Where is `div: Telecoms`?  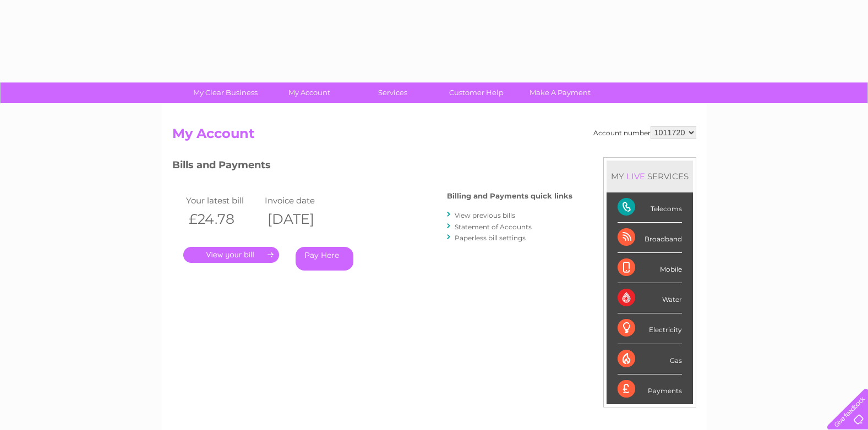 div: Telecoms is located at coordinates (650, 207).